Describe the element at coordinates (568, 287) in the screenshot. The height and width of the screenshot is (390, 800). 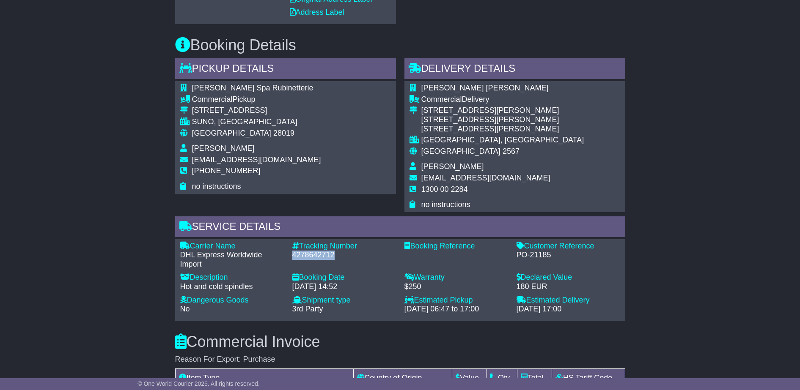
I see `div: 180 EUR` at that location.